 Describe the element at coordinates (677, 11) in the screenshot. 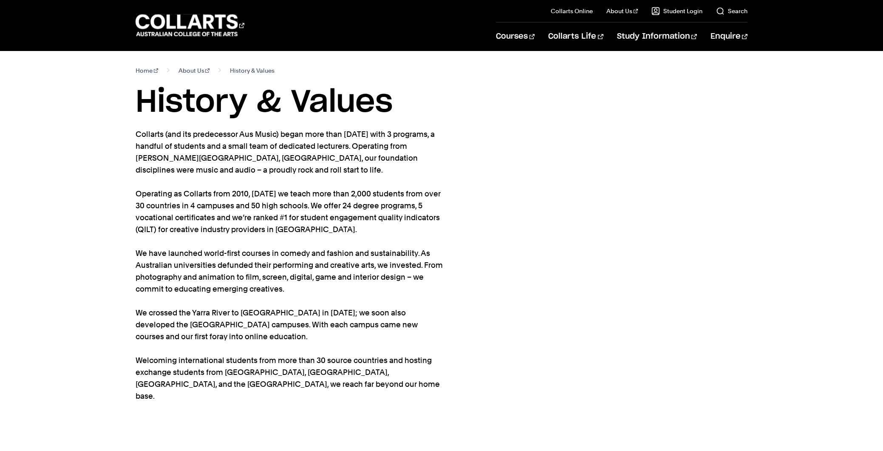

I see `a: Student Login` at that location.